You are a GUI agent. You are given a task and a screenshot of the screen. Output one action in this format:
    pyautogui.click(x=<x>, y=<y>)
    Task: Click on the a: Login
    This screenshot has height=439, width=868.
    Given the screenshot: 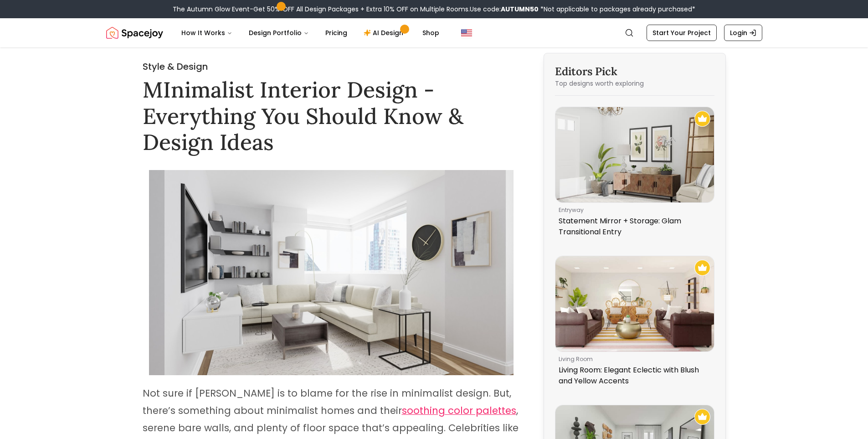 What is the action you would take?
    pyautogui.click(x=743, y=33)
    